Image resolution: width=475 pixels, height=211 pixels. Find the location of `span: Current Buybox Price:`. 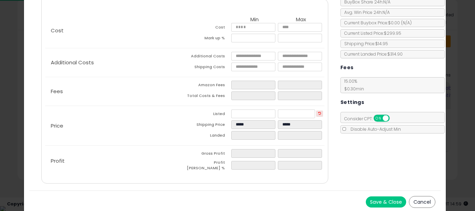

span: Current Buybox Price: is located at coordinates (376, 23).